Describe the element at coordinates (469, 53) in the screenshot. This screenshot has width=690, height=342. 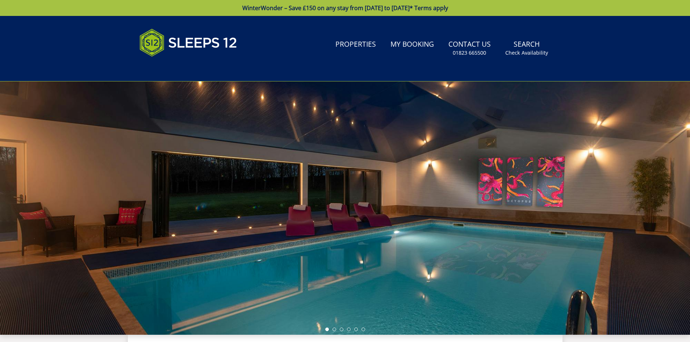
I see `small: 01823 665500` at that location.